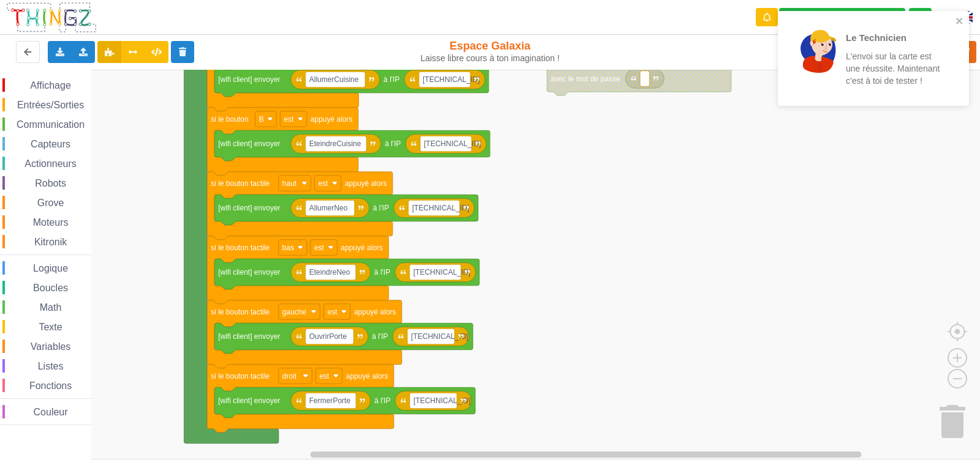 Image resolution: width=980 pixels, height=468 pixels. What do you see at coordinates (51, 307) in the screenshot?
I see `span: Math` at bounding box center [51, 307].